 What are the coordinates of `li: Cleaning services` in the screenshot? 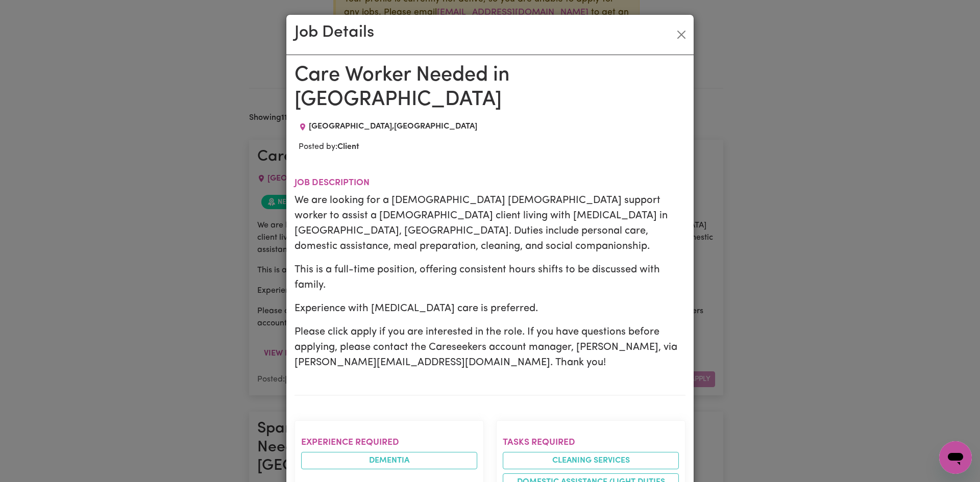 It's located at (590, 461).